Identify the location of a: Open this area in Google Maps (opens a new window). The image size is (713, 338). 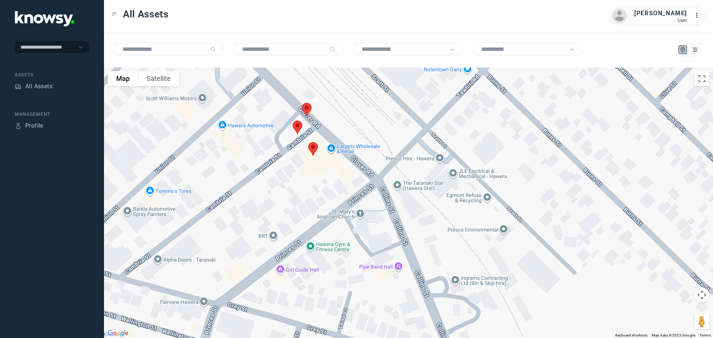
(118, 333).